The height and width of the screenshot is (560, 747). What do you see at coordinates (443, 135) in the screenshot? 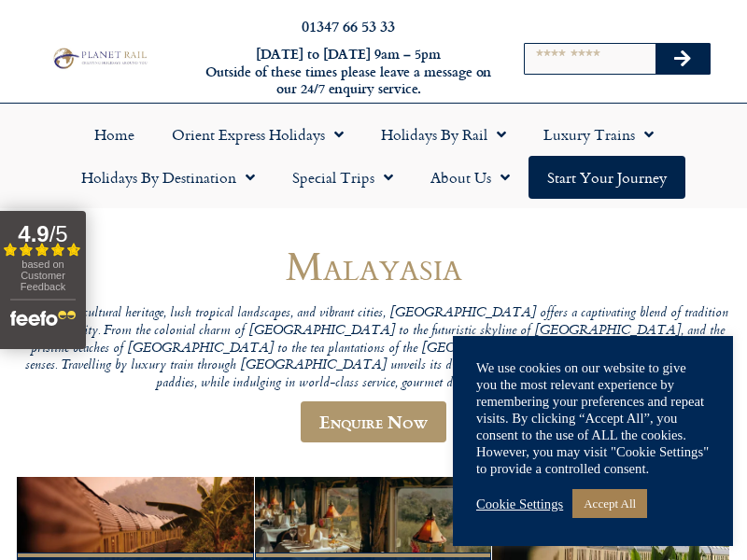
I see `a: Holidays by Rail` at bounding box center [443, 135].